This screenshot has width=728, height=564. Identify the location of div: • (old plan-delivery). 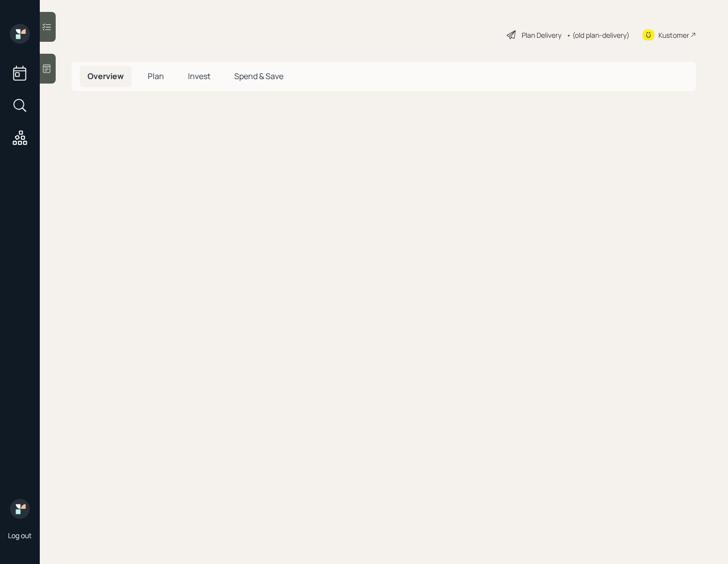
(598, 35).